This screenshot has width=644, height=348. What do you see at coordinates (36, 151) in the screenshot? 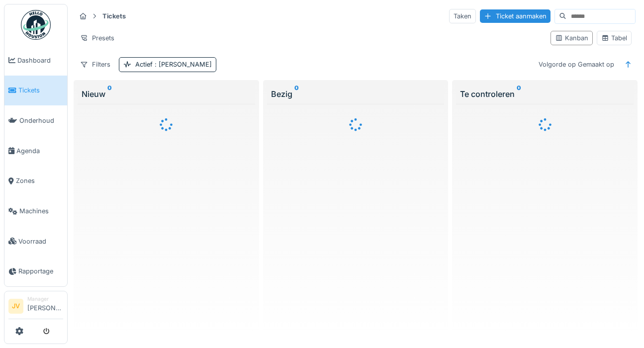
I see `a: Agenda` at bounding box center [36, 151].